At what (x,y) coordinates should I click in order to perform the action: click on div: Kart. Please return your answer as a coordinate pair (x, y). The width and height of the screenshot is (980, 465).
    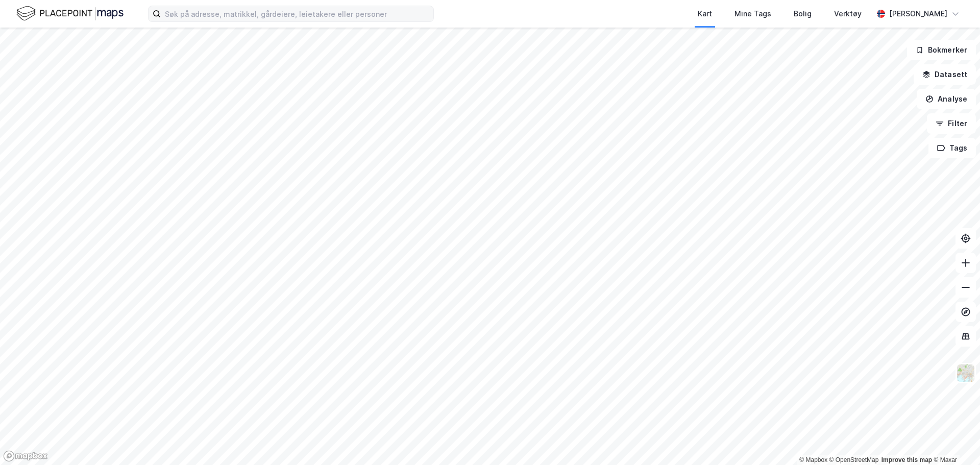
    Looking at the image, I should click on (705, 14).